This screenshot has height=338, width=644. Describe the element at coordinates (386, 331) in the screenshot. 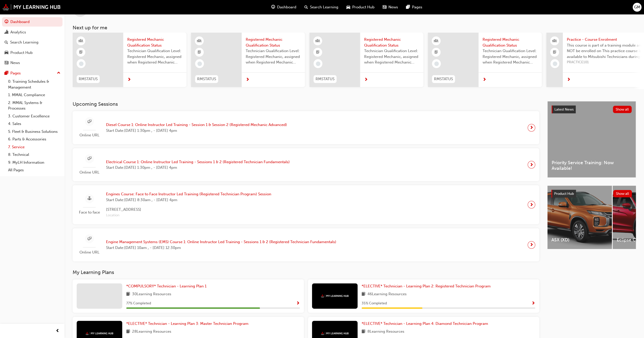

I see `span: 8 Learning Resources` at that location.